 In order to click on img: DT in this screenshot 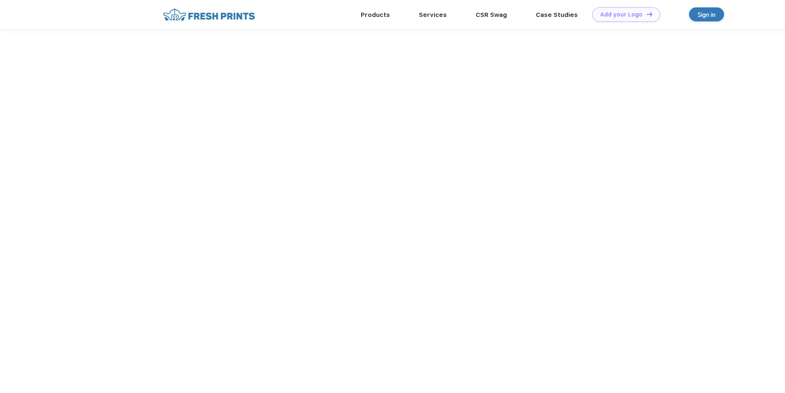, I will do `click(650, 14)`.